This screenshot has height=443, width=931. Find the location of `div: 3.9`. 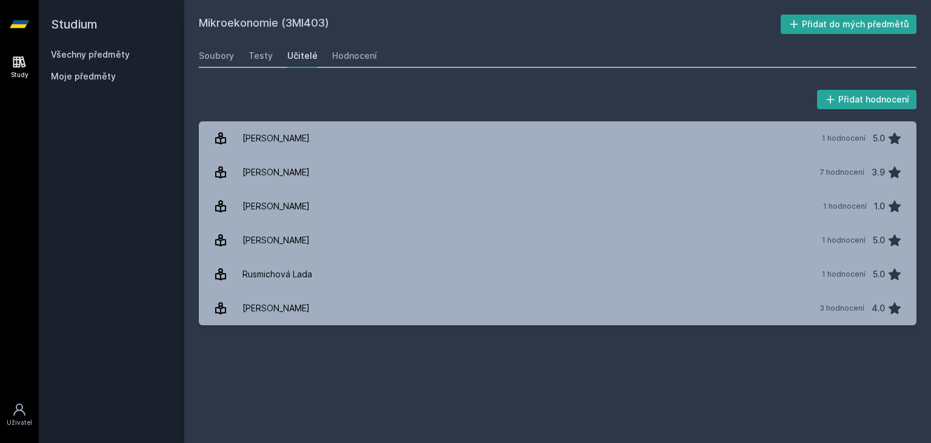

div: 3.9 is located at coordinates (878, 172).